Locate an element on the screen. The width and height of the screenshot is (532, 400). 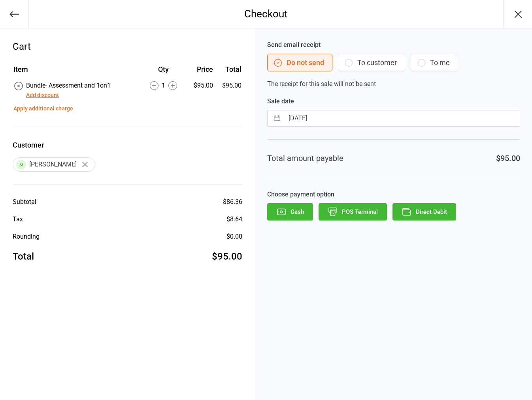
div: Price is located at coordinates (200, 69).